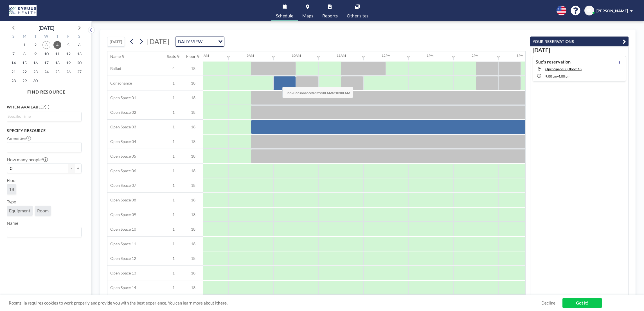  What do you see at coordinates (325, 93) in the screenshot?
I see `b: 9:30 AM` at bounding box center [325, 93].